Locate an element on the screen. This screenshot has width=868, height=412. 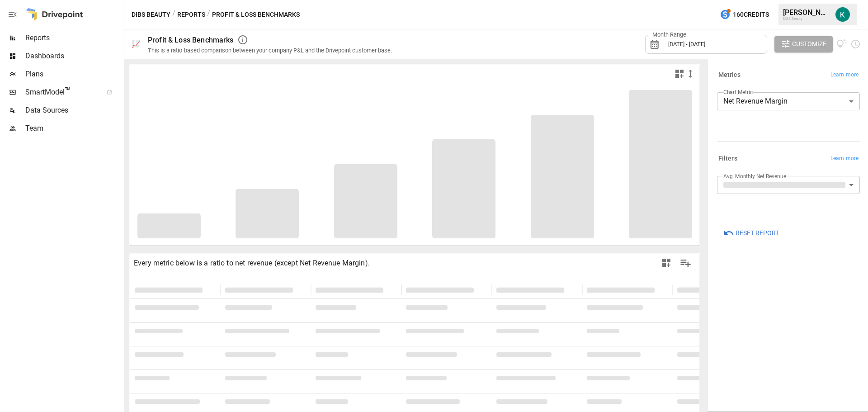
button: Katherine Rose is located at coordinates (843, 15).